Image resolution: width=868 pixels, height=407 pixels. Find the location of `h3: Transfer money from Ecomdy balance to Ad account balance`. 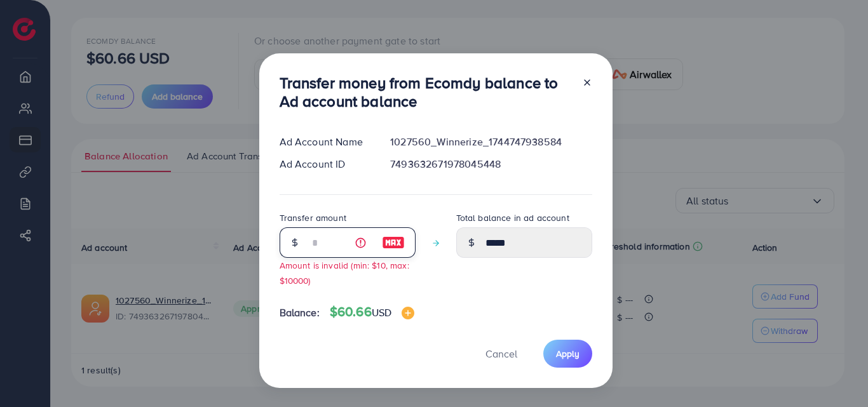

h3: Transfer money from Ecomdy balance to Ad account balance is located at coordinates (426, 92).